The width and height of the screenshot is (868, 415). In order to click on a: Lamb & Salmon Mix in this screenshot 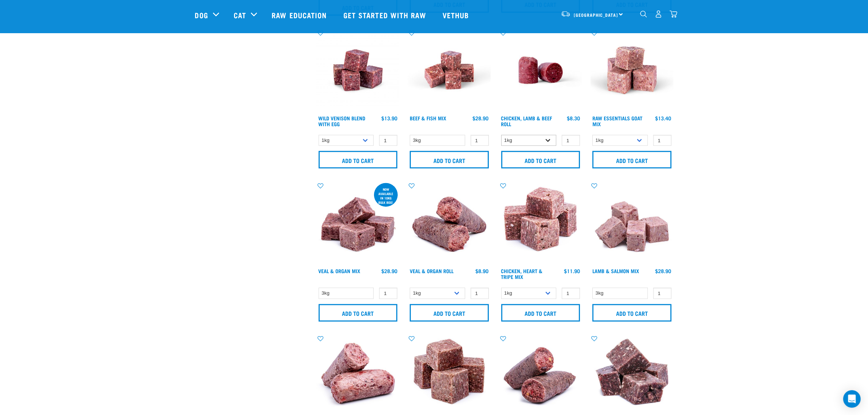, I will do `click(616, 271)`.